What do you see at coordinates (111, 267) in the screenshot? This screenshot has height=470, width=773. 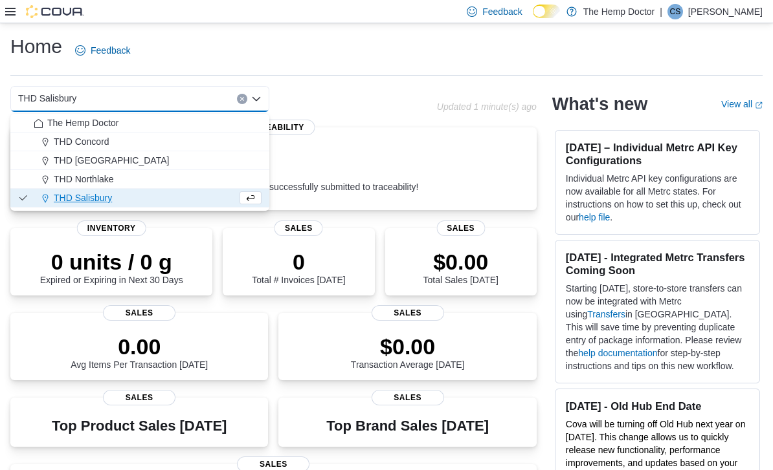 I see `div: Expired or Expiring in Next 30 Days` at bounding box center [111, 267].